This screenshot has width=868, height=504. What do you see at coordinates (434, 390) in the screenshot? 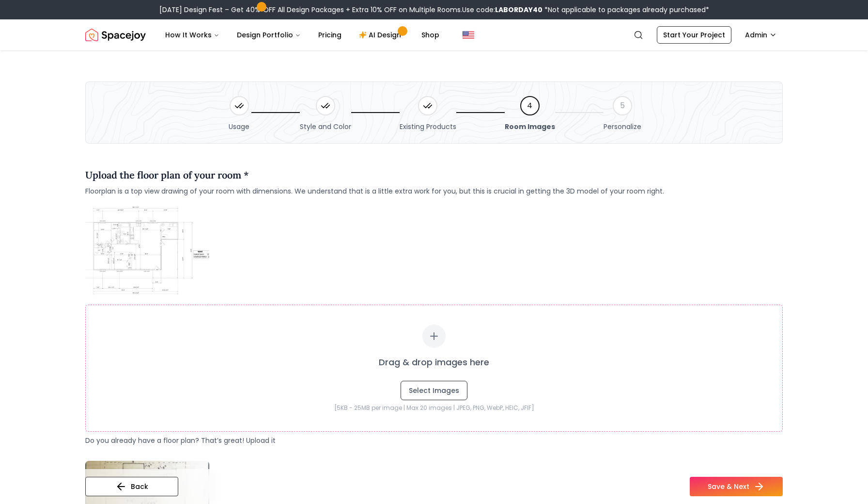
I see `button: Select Images` at bounding box center [434, 390].